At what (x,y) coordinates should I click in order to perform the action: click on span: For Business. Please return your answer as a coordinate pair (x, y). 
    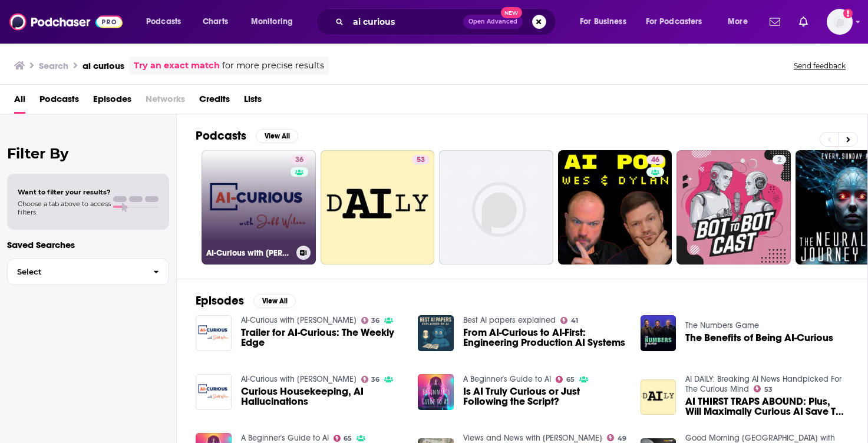
    Looking at the image, I should click on (603, 22).